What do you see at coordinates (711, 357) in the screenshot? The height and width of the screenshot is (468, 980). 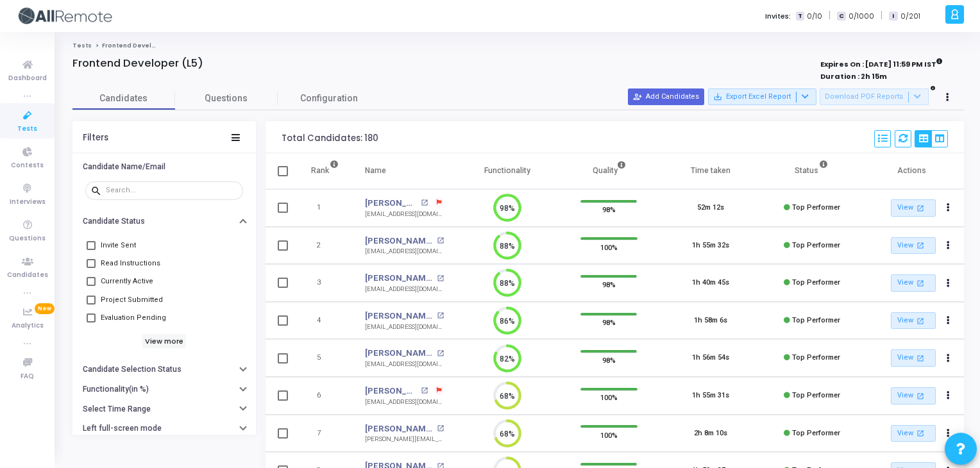 I see `div: 1h 56m 54s` at bounding box center [711, 357].